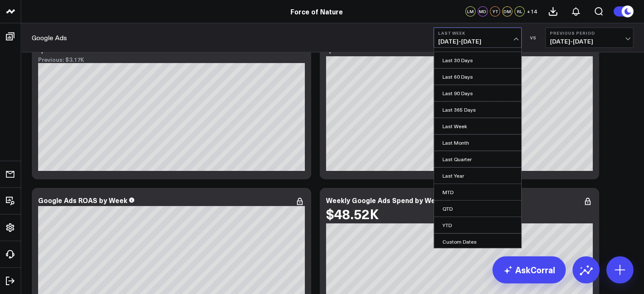 The height and width of the screenshot is (294, 644). Describe the element at coordinates (470, 11) in the screenshot. I see `div: LM` at that location.